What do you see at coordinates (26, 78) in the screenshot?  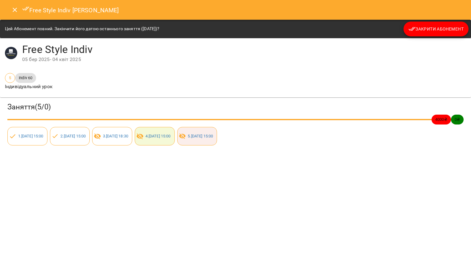 I see `span: Indiv 60` at bounding box center [26, 78].